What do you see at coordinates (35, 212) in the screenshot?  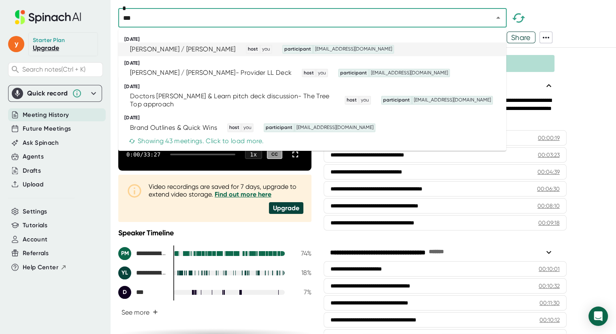 I see `span: Settings` at bounding box center [35, 212].